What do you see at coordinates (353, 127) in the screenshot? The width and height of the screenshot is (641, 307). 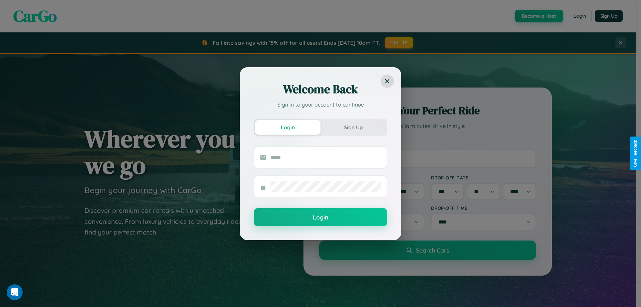 I see `button: Sign Up` at bounding box center [353, 127].